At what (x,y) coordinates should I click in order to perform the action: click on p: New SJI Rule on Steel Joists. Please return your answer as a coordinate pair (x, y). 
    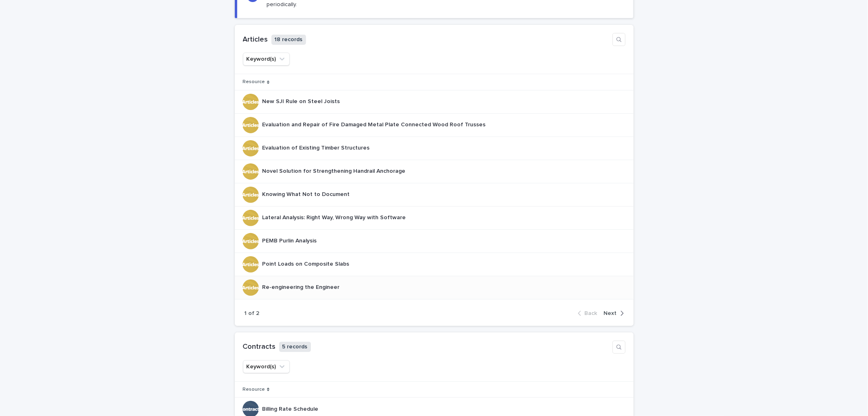
    Looking at the image, I should click on (301, 101).